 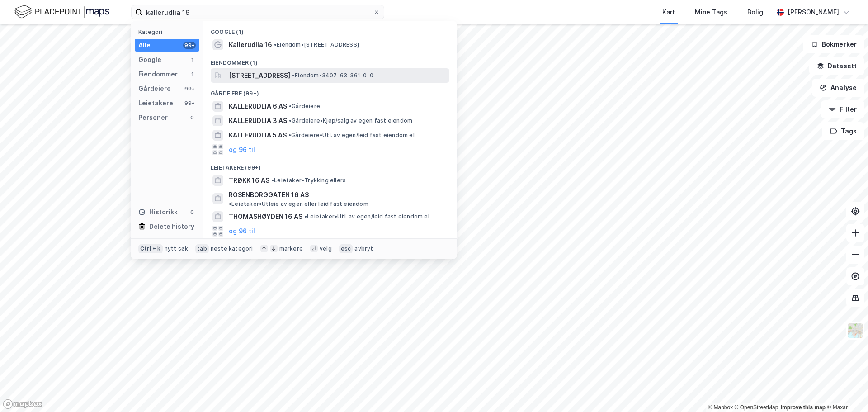 I want to click on div: Gårdeiere, so click(x=155, y=89).